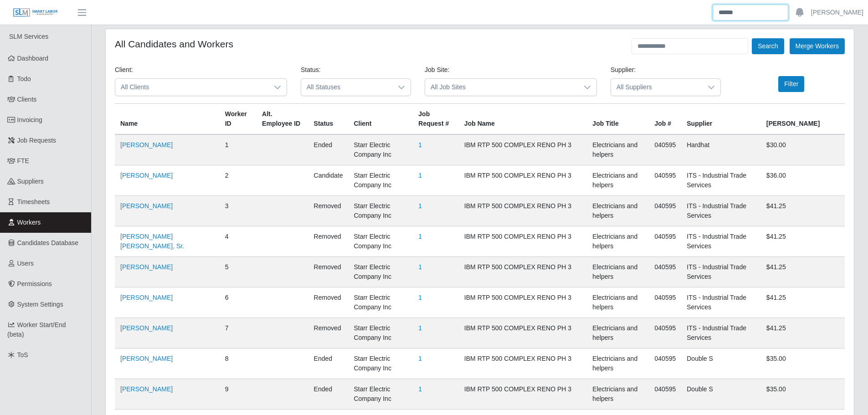  What do you see at coordinates (238, 242) in the screenshot?
I see `td: 4` at bounding box center [238, 242].